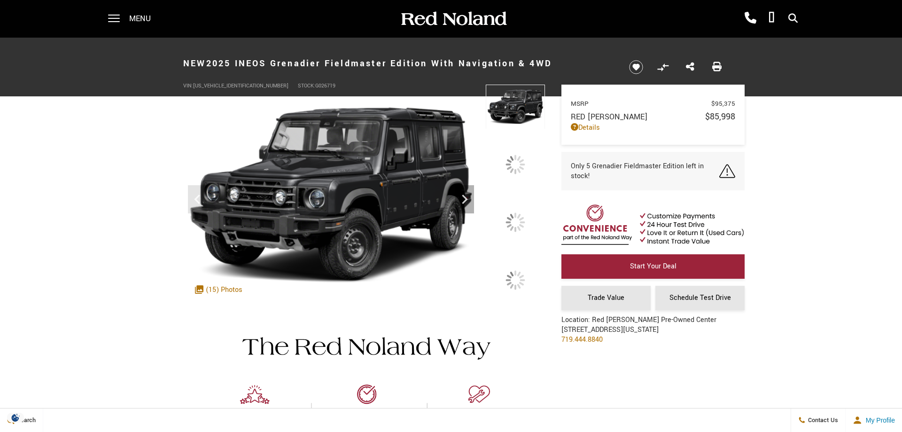  I want to click on section: Click to Open Cookie Consent Modal, so click(15, 417).